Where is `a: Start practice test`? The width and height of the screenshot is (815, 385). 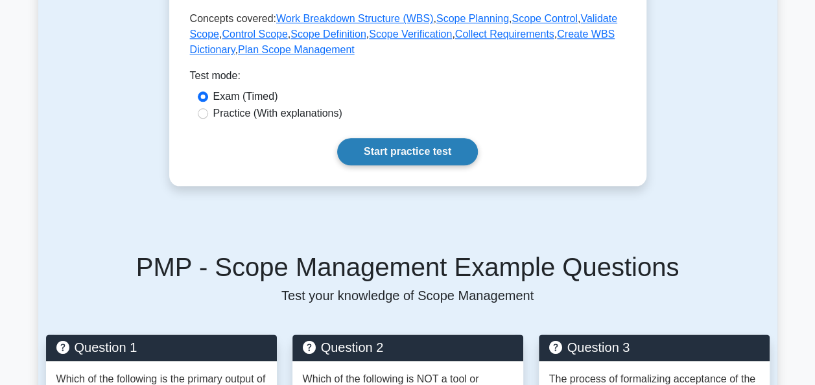
a: Start practice test is located at coordinates (407, 152).